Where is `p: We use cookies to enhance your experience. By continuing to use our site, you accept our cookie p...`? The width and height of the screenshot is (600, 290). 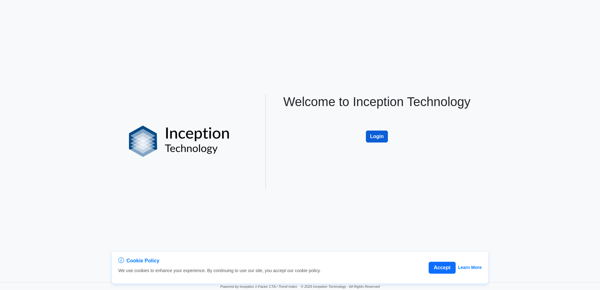 p: We use cookies to enhance your experience. By continuing to use our site, you accept our cookie p... is located at coordinates (219, 271).